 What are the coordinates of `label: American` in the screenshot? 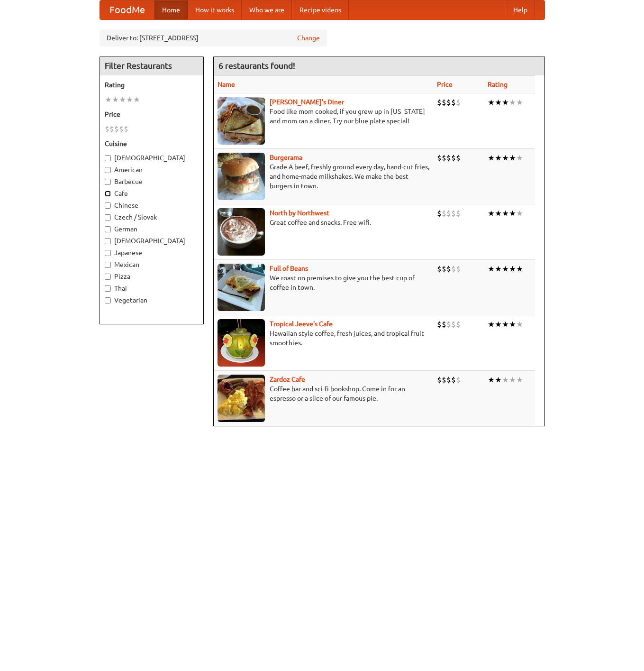 It's located at (152, 170).